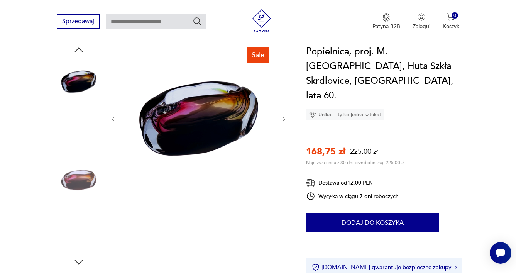 This screenshot has width=516, height=273. What do you see at coordinates (386, 17) in the screenshot?
I see `img: Ikona medalu` at bounding box center [386, 17].